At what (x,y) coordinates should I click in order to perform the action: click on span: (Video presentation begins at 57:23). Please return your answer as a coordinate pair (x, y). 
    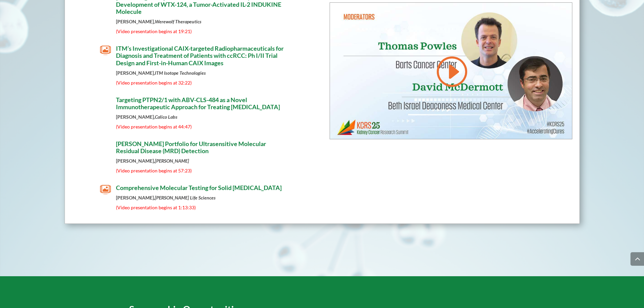
    Looking at the image, I should click on (154, 171).